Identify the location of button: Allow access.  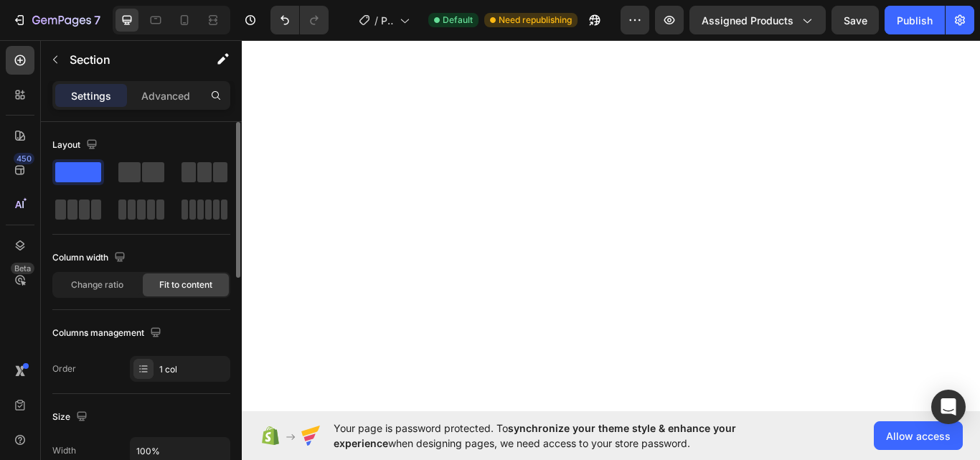
(918, 436).